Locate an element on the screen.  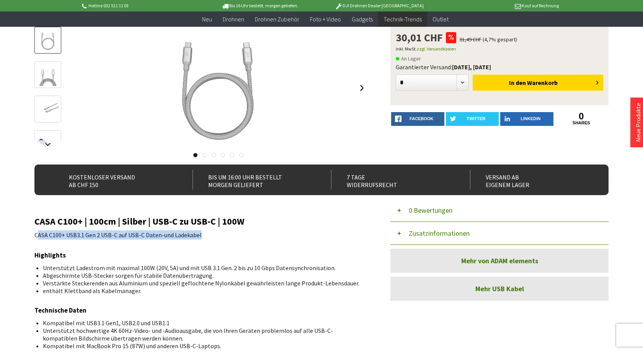
li: Verstärkte Steckerenden aus Aluminium und speziell geflochtene Nylonkabel gewährleisten lange Pro... is located at coordinates (202, 283).